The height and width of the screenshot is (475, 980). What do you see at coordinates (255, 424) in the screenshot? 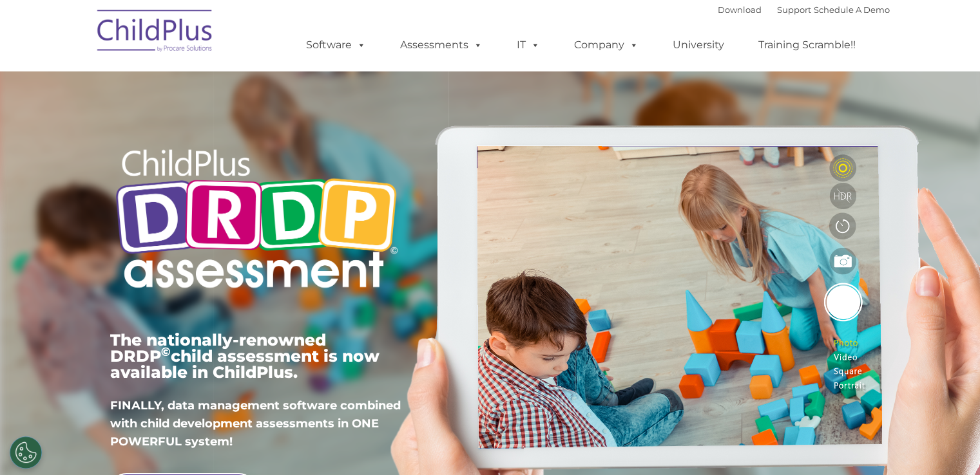
I see `span: FINALLY, data management software combined with child development assessments in ONE POWERFUL sys...` at bounding box center [255, 424].